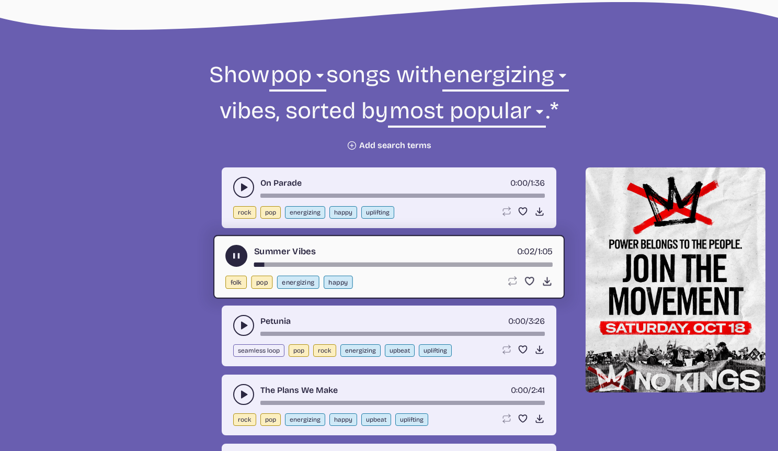 This screenshot has height=451, width=778. What do you see at coordinates (236, 282) in the screenshot?
I see `button: folk` at bounding box center [236, 282].